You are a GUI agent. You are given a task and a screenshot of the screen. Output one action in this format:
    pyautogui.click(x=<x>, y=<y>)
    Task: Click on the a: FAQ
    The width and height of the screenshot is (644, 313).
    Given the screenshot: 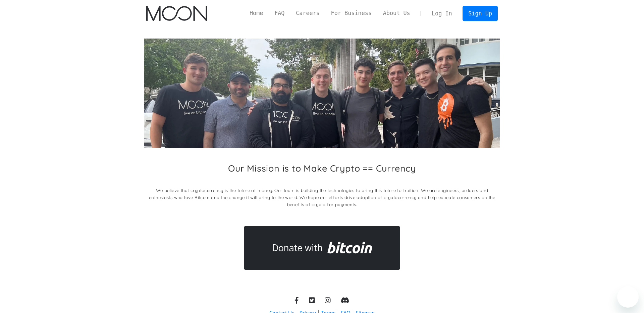 What is the action you would take?
    pyautogui.click(x=279, y=13)
    